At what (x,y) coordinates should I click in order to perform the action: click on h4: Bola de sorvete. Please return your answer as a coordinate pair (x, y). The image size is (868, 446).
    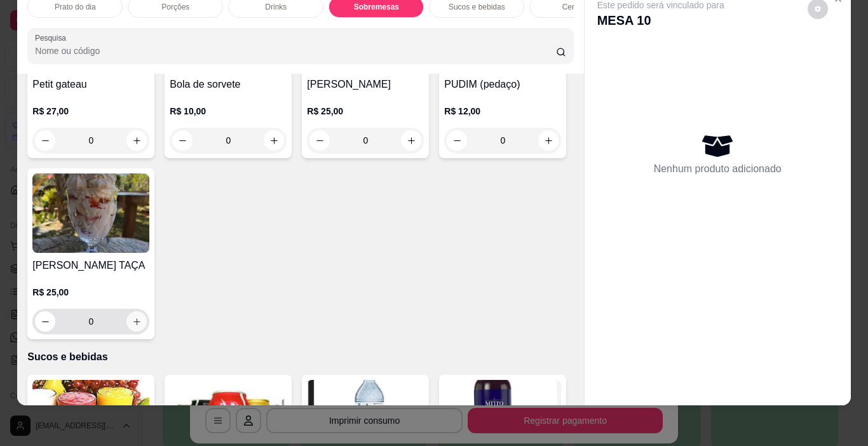
    Looking at the image, I should click on (228, 85).